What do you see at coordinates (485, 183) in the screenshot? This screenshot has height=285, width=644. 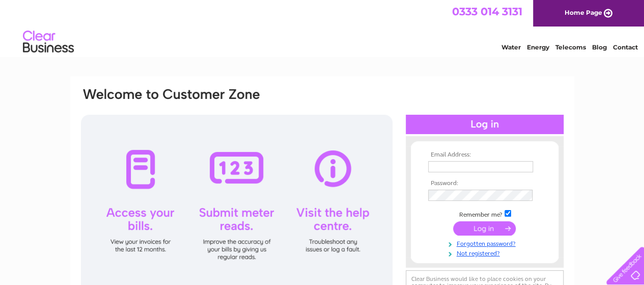 I see `th: Password:` at bounding box center [485, 183].